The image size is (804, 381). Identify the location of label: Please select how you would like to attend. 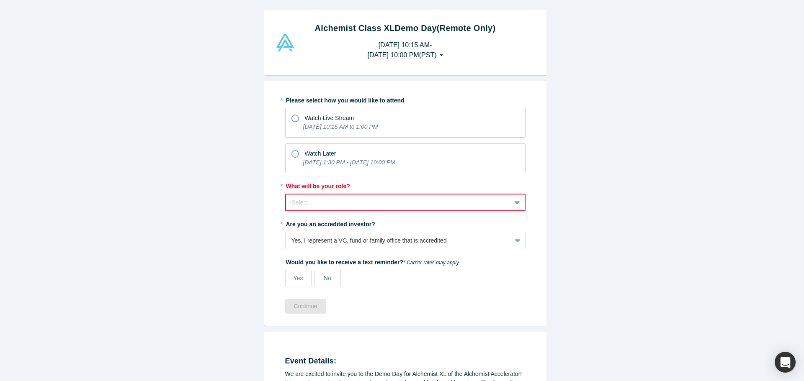
(405, 99).